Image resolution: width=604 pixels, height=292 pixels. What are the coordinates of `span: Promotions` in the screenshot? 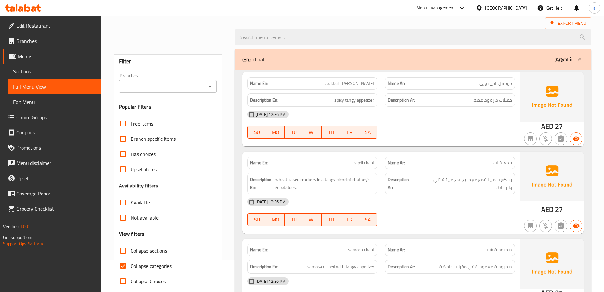 It's located at (56, 148).